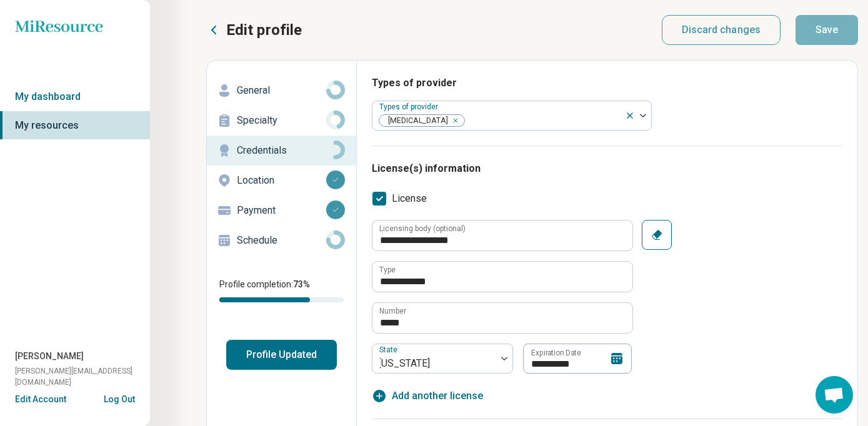 Image resolution: width=868 pixels, height=426 pixels. Describe the element at coordinates (427, 396) in the screenshot. I see `button: Add another license` at that location.